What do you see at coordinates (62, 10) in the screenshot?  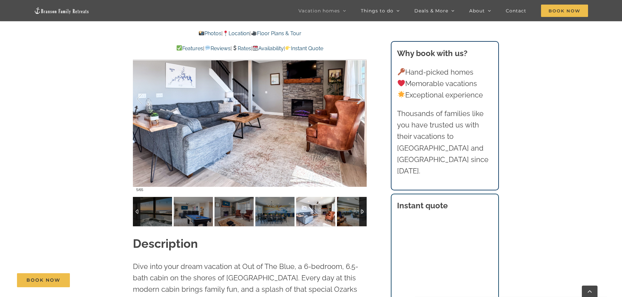 I see `img: Branson Family Retreats Logo` at bounding box center [62, 10].